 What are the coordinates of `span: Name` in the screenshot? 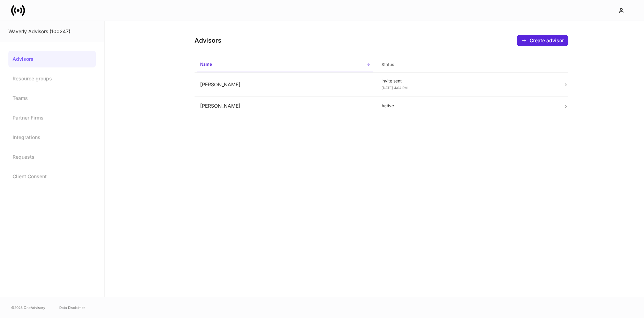 It's located at (285, 65).